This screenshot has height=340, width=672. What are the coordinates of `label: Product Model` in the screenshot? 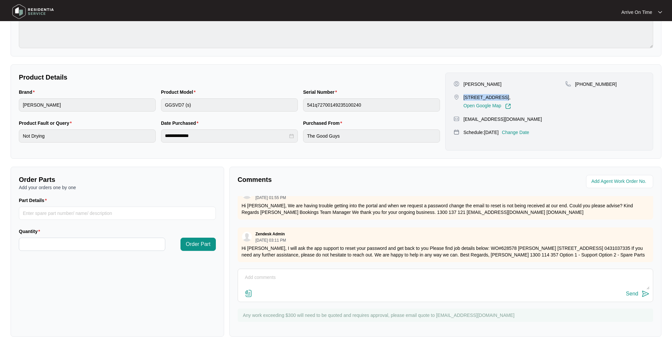 It's located at (179, 92).